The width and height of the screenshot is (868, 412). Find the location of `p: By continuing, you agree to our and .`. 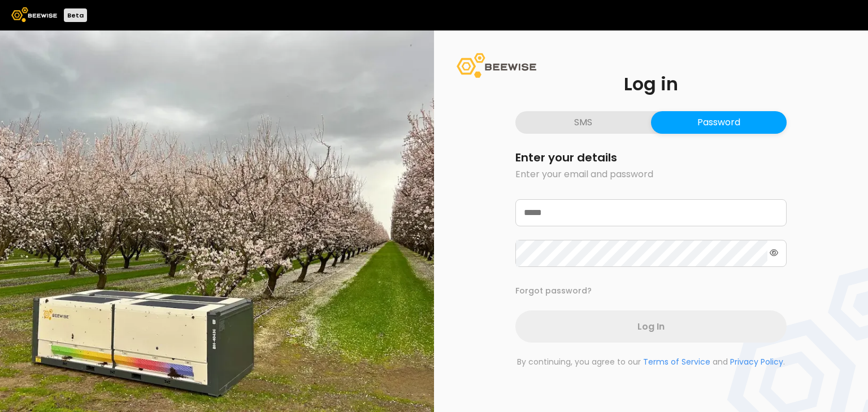

p: By continuing, you agree to our and . is located at coordinates (651, 362).